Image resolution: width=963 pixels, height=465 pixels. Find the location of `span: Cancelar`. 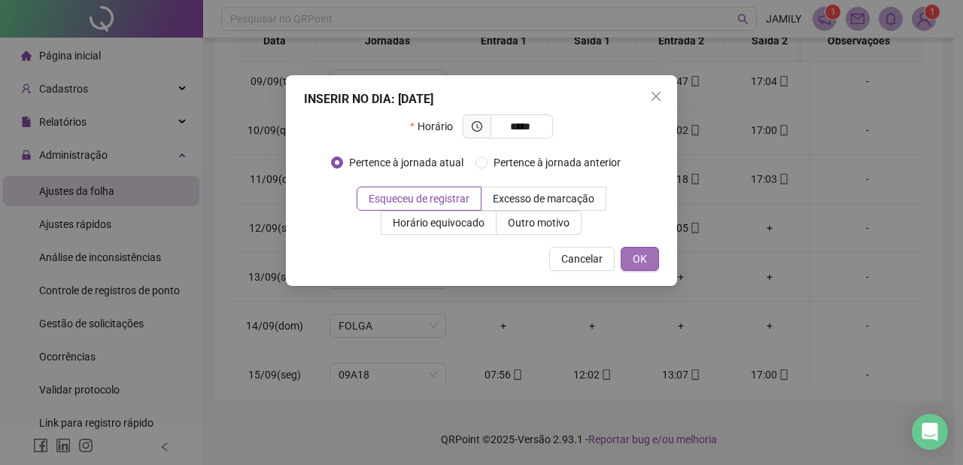

span: Cancelar is located at coordinates (582, 259).